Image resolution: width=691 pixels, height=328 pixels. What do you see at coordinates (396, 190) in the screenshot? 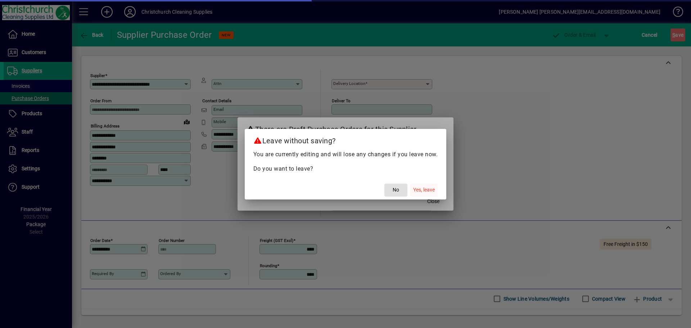
I see `button: No` at bounding box center [396, 190].